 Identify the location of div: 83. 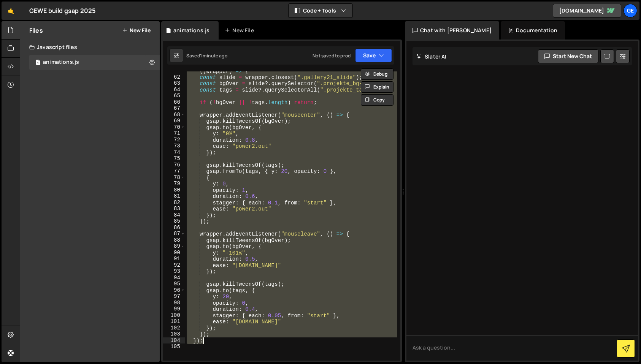
(174, 209).